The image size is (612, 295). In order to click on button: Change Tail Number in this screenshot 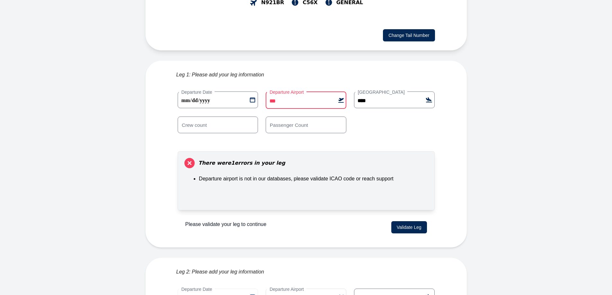, I will do `click(408, 35)`.